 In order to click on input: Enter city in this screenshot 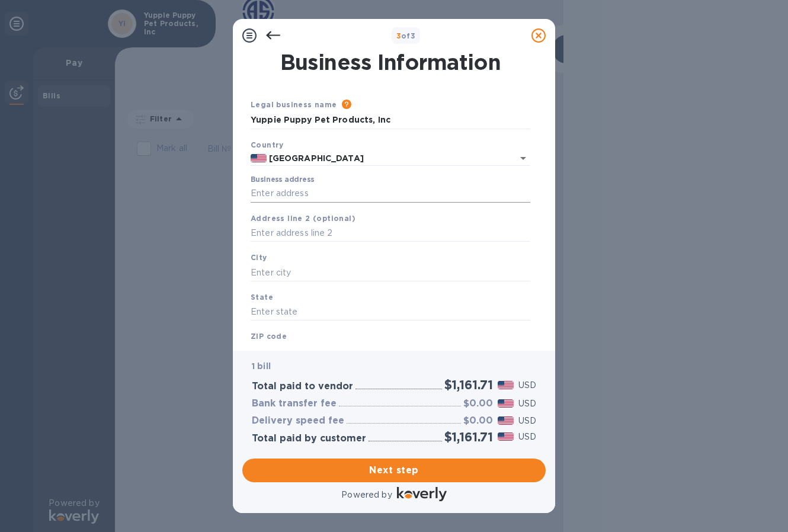, I will do `click(390, 273)`.